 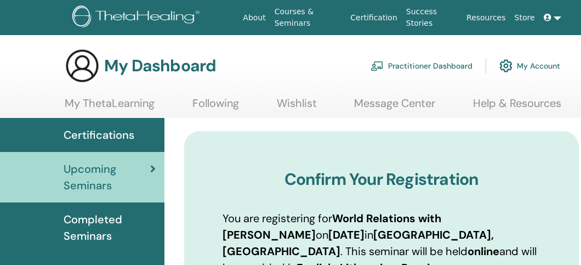 I want to click on a: Help & Resources, so click(x=517, y=107).